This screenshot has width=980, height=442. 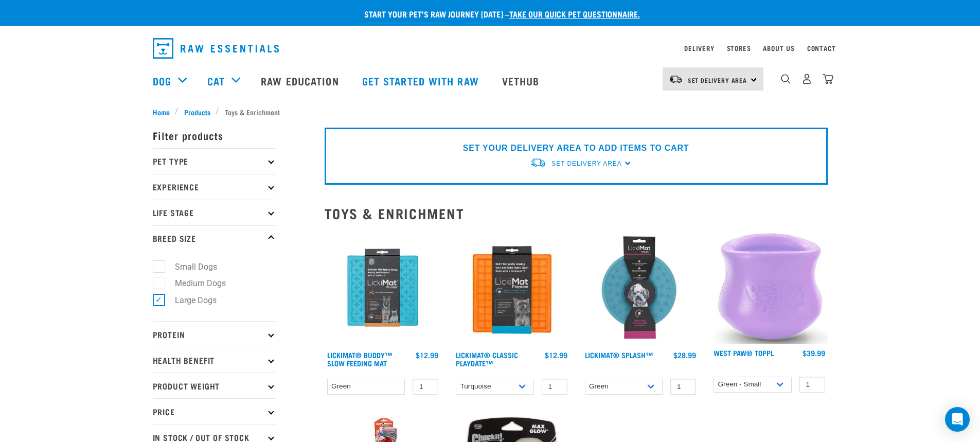 What do you see at coordinates (214, 213) in the screenshot?
I see `p: Life Stage` at bounding box center [214, 213].